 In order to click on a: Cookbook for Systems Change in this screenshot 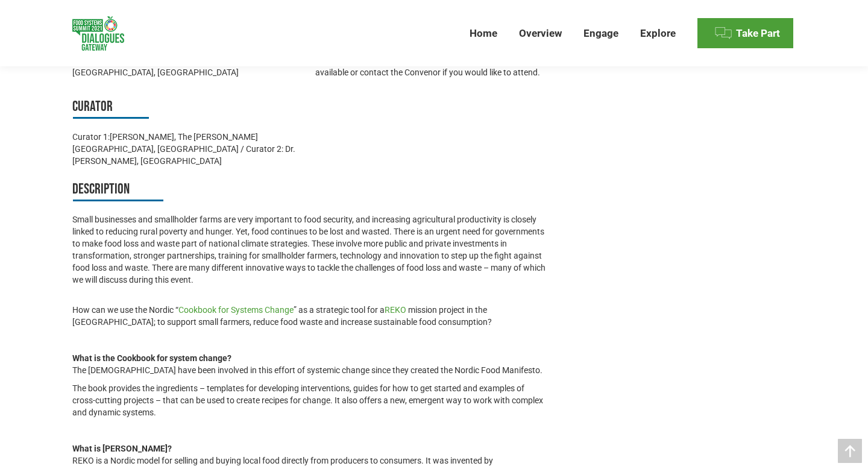, I will do `click(236, 310)`.